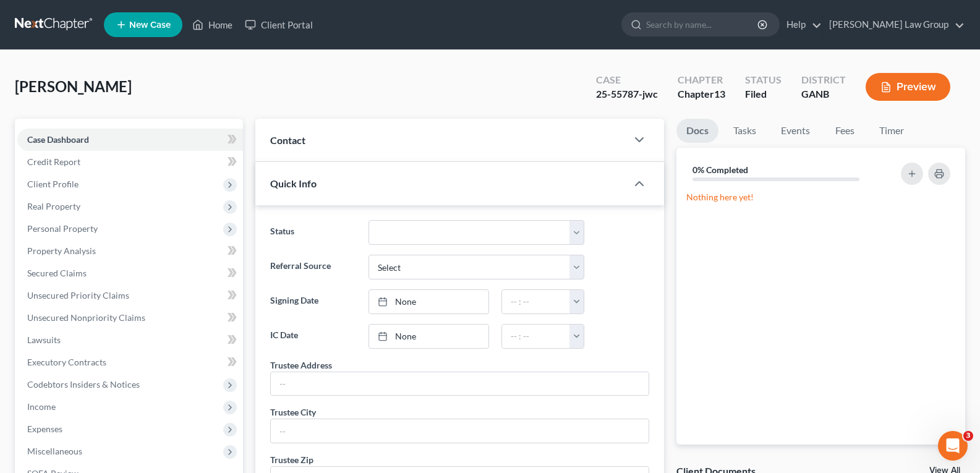 This screenshot has height=473, width=980. Describe the element at coordinates (130, 340) in the screenshot. I see `a: Lawsuits` at that location.